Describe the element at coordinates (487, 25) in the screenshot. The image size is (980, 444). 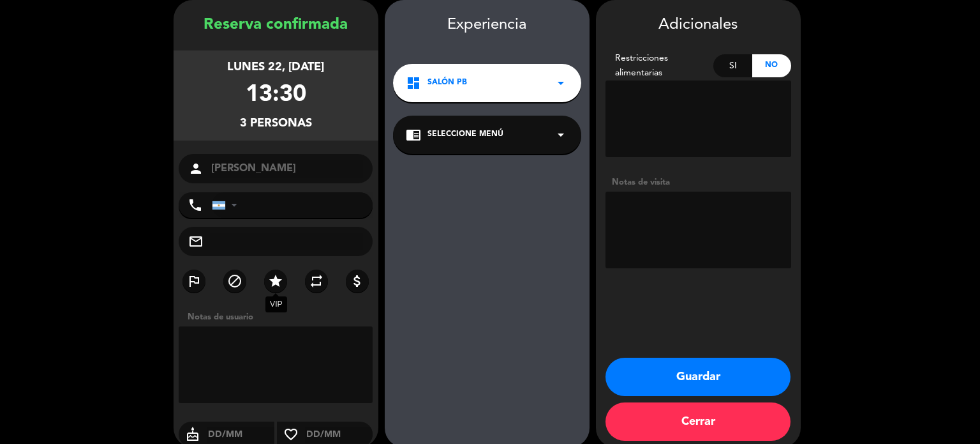
I see `div: Experiencia` at that location.